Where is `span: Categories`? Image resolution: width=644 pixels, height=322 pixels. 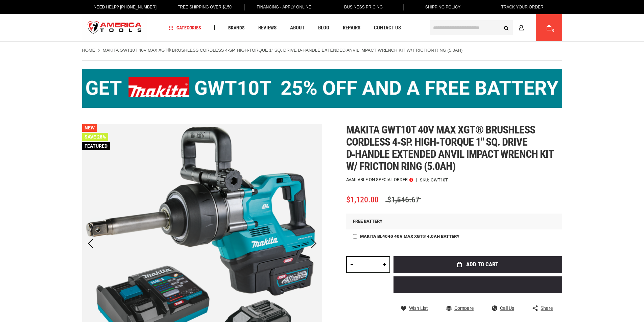
span: Categories is located at coordinates (185, 28).